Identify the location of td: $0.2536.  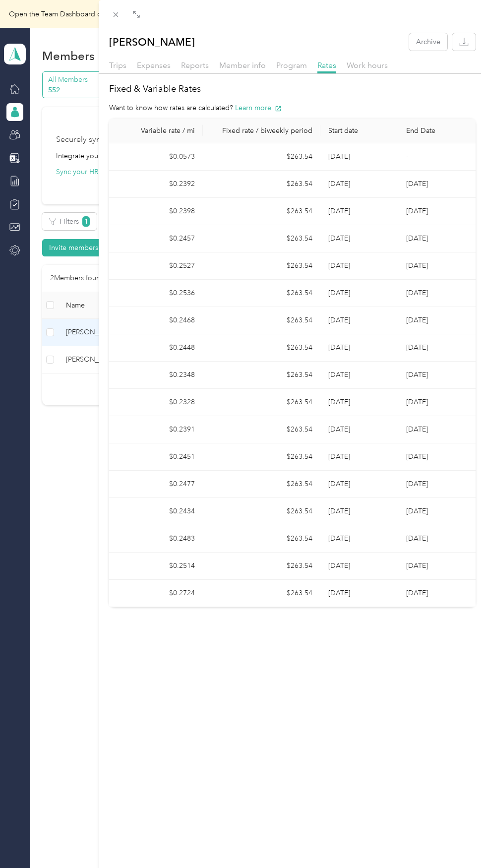
(156, 293).